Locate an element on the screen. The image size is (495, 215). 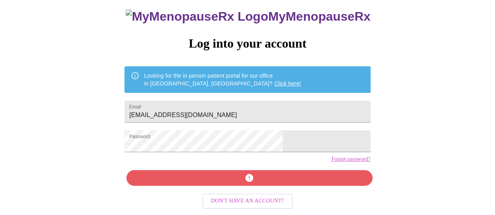
span: Don't have an account? is located at coordinates (247, 201).